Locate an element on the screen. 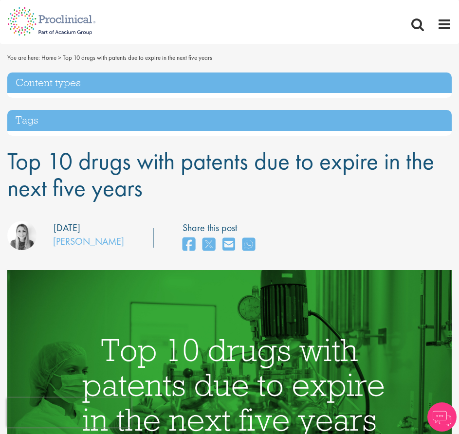  a: share on whats app is located at coordinates (249, 245).